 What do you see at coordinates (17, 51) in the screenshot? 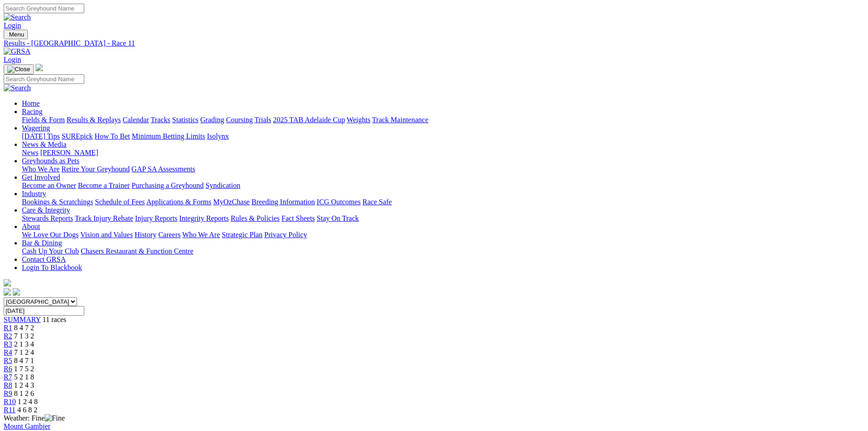
I see `img: GRSA` at bounding box center [17, 51].